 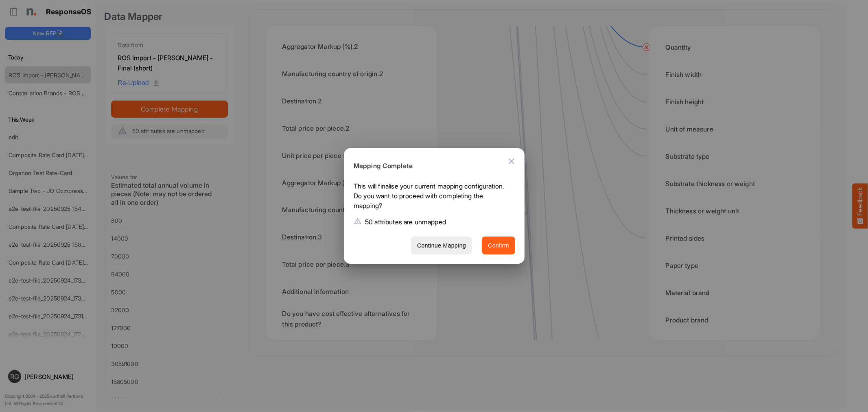 I want to click on button: Confirm, so click(x=498, y=246).